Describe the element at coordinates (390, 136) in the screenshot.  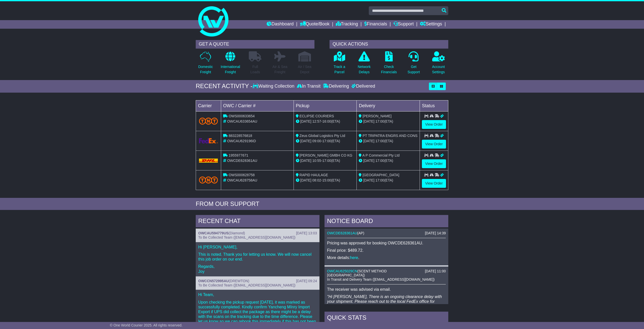
I see `span: PT TRIPATRA ENGRS AND CONS` at that location.